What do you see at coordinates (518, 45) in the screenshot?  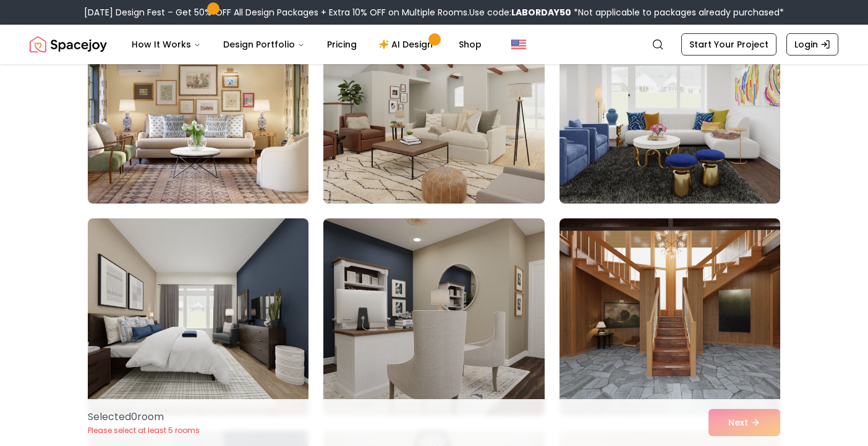 I see `img: United States` at bounding box center [518, 45].